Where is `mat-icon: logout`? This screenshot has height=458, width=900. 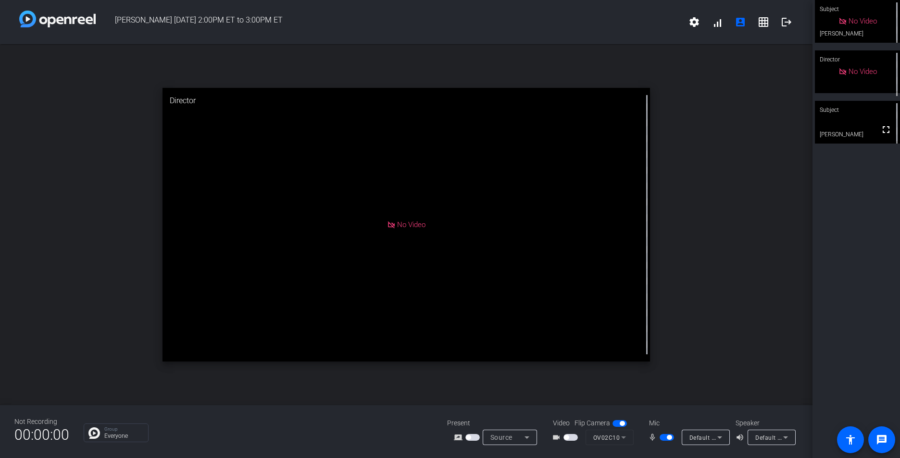 mat-icon: logout is located at coordinates (786, 22).